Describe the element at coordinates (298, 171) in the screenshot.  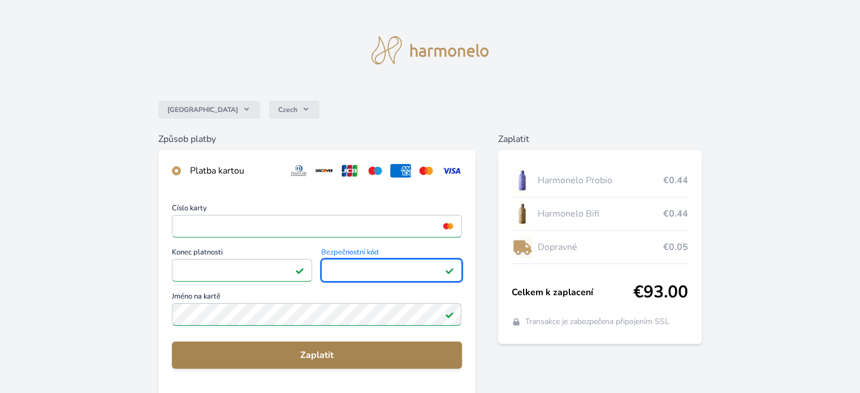
I see `img: diners.svg` at that location.